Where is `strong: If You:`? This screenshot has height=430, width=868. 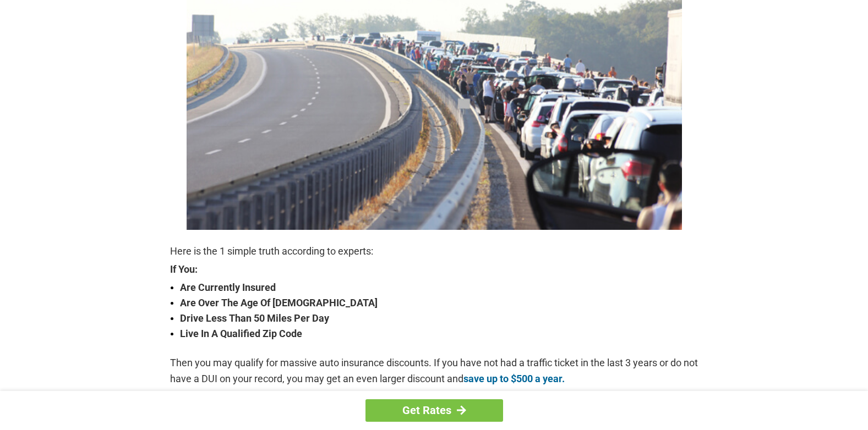
strong: If You: is located at coordinates (434, 270).